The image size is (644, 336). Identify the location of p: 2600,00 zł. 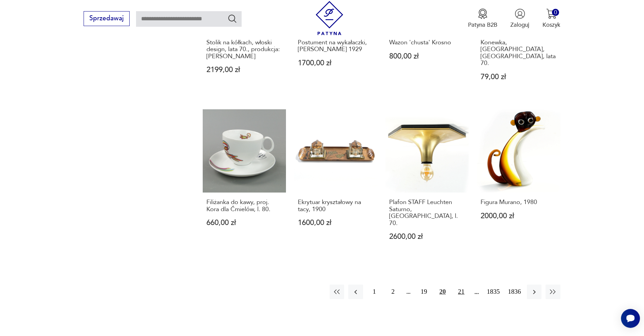
(427, 236).